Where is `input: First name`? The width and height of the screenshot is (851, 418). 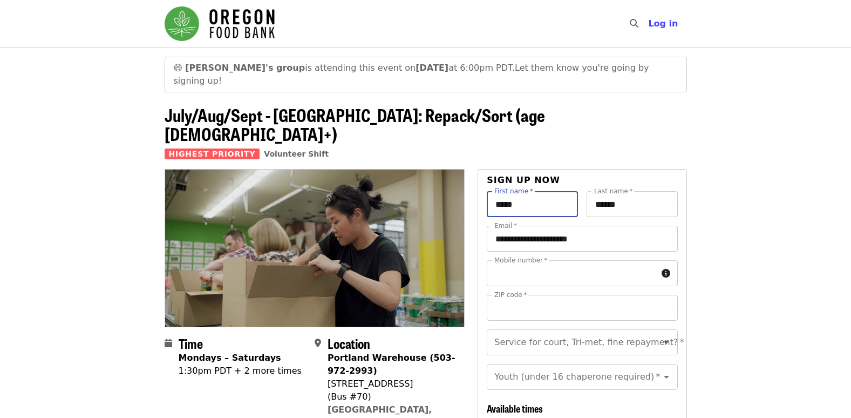
input: First name is located at coordinates (532, 204).